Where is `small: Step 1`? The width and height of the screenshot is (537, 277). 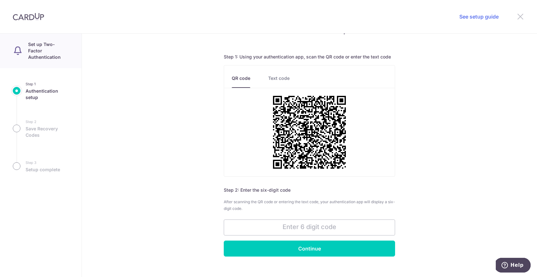 small: Step 1 is located at coordinates (47, 84).